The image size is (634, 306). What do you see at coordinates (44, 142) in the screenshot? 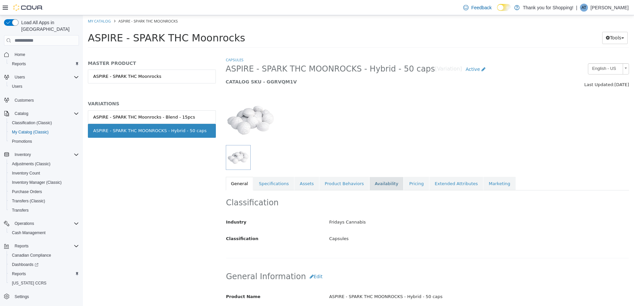
I see `button: Promotions` at bounding box center [44, 142].